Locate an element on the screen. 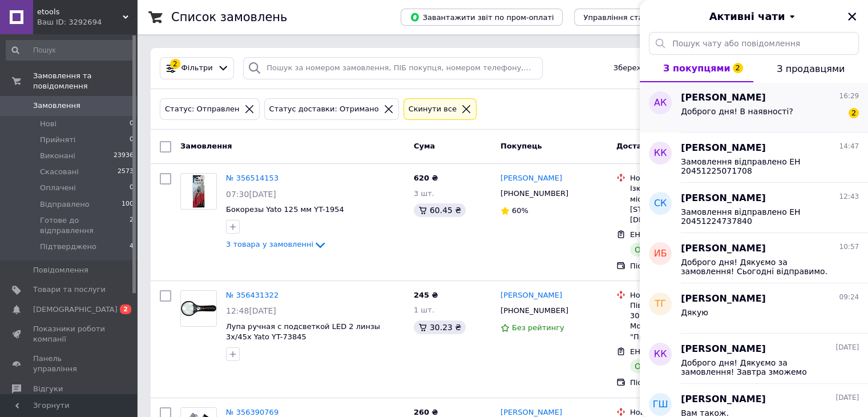 Image resolution: width=868 pixels, height=417 pixels. span: ЕН: 20451223718402 is located at coordinates (671, 234).